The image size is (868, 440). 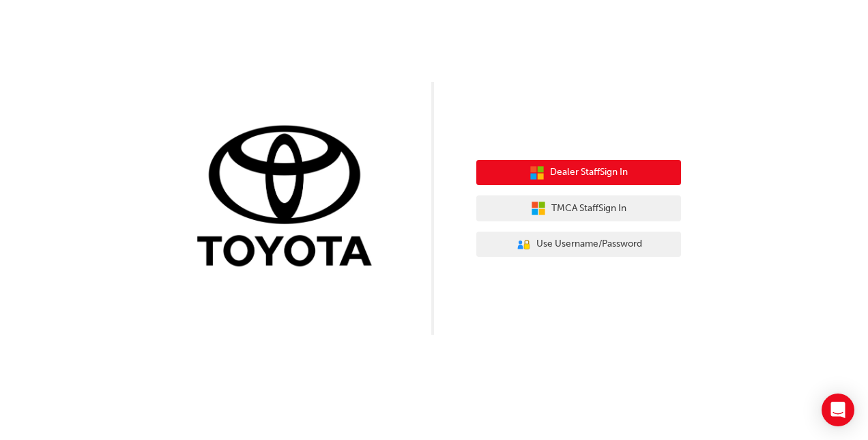 I want to click on div: Open Intercom Messenger, so click(x=838, y=410).